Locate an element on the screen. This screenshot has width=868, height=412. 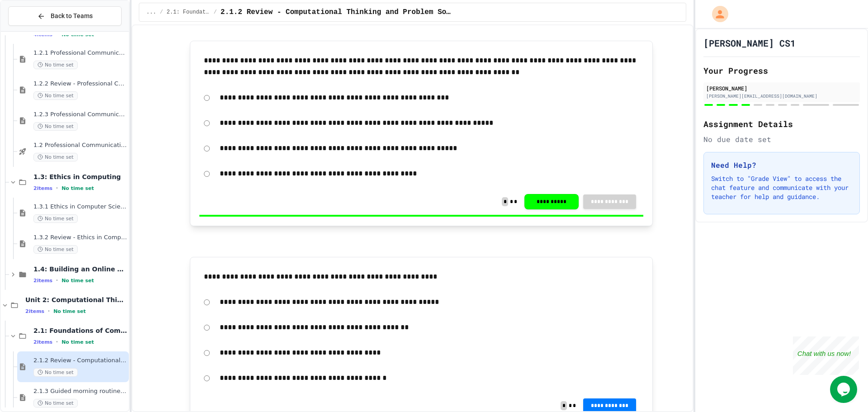
span: Unit 2: Computational Thinking & Problem-Solving is located at coordinates (76, 299).